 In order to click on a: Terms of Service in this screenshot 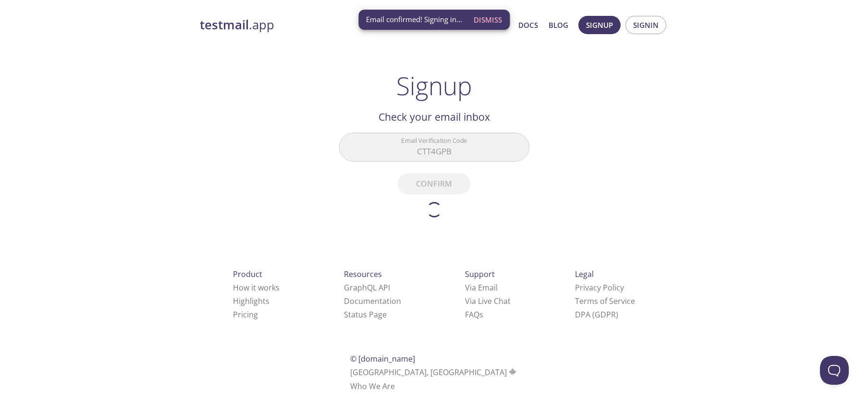, I will do `click(604, 301)`.